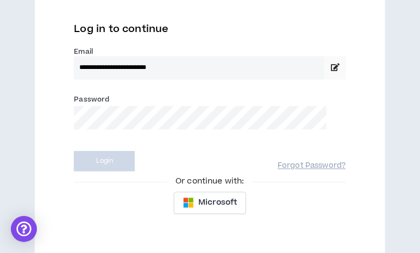 This screenshot has height=253, width=420. What do you see at coordinates (104, 161) in the screenshot?
I see `button: Login` at bounding box center [104, 161].